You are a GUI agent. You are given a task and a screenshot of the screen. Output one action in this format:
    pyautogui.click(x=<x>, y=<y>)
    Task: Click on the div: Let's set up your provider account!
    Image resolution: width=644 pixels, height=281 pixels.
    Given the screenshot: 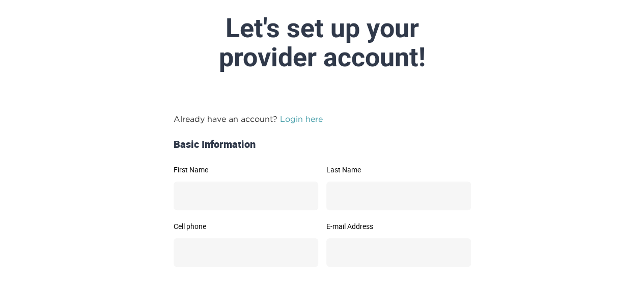 What is the action you would take?
    pyautogui.click(x=322, y=43)
    